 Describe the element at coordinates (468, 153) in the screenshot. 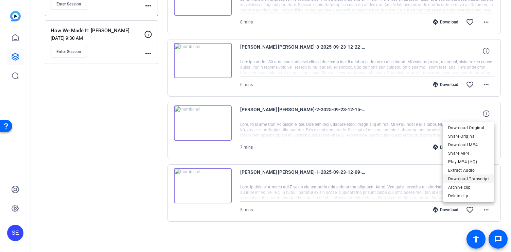

I see `span: Share MP4` at that location.